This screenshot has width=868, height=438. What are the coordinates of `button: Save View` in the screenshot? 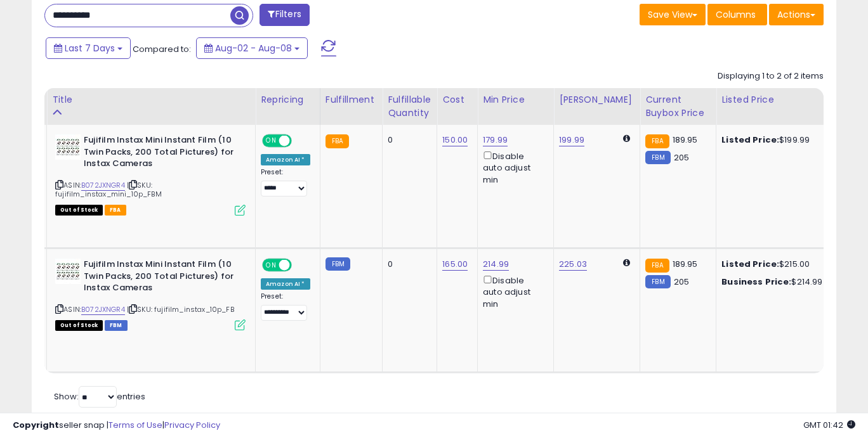 It's located at (672, 15).